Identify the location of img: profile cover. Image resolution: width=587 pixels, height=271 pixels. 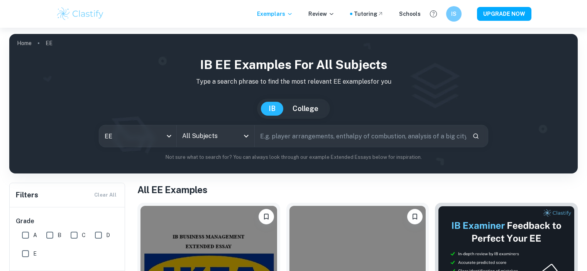
(293, 104).